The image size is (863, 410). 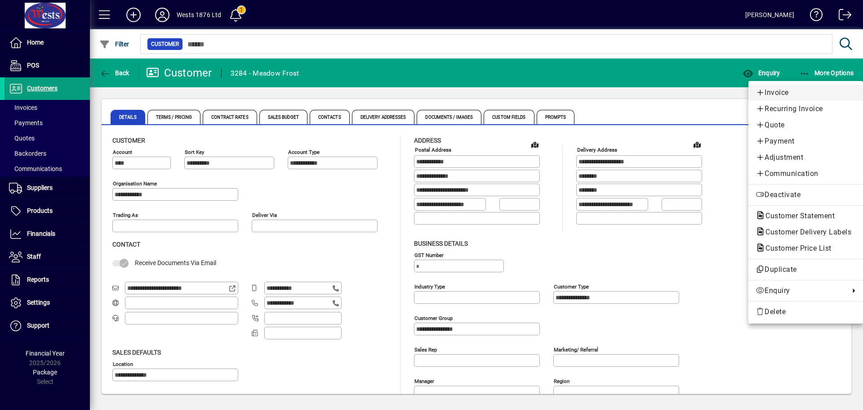 What do you see at coordinates (806, 109) in the screenshot?
I see `span: Recurring Invoice` at bounding box center [806, 109].